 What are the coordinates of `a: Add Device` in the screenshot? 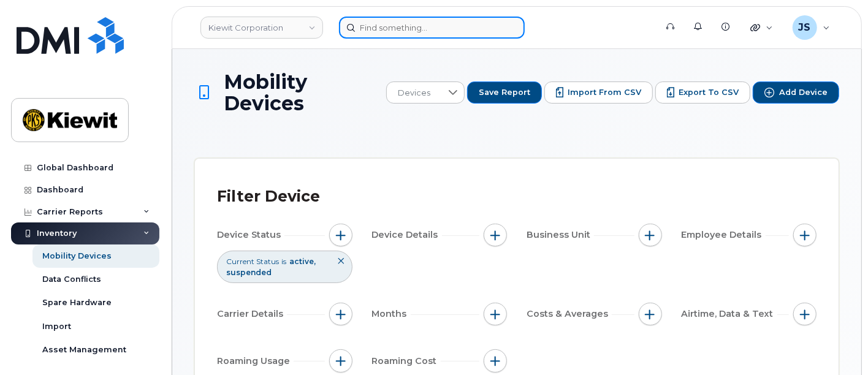 It's located at (796, 93).